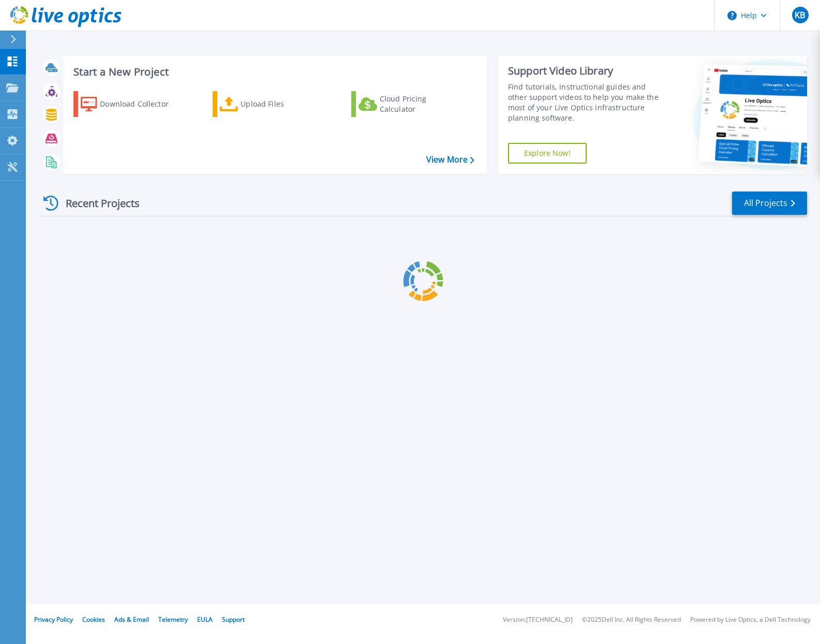 This screenshot has width=820, height=644. What do you see at coordinates (205, 619) in the screenshot?
I see `a: EULA` at bounding box center [205, 619].